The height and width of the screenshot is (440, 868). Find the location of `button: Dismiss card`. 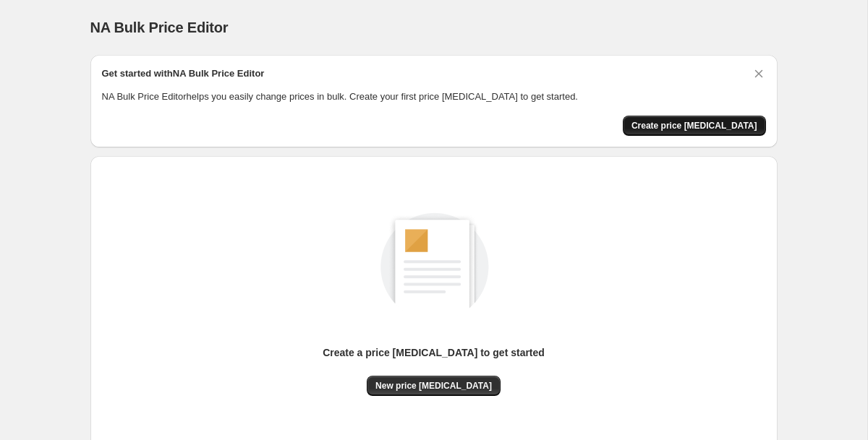

button: Dismiss card is located at coordinates (759, 74).